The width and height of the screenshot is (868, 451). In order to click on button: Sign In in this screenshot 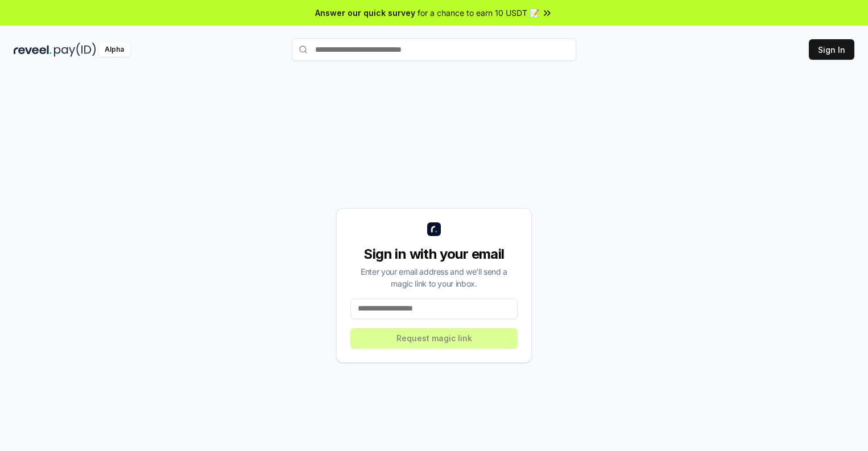, I will do `click(832, 49)`.